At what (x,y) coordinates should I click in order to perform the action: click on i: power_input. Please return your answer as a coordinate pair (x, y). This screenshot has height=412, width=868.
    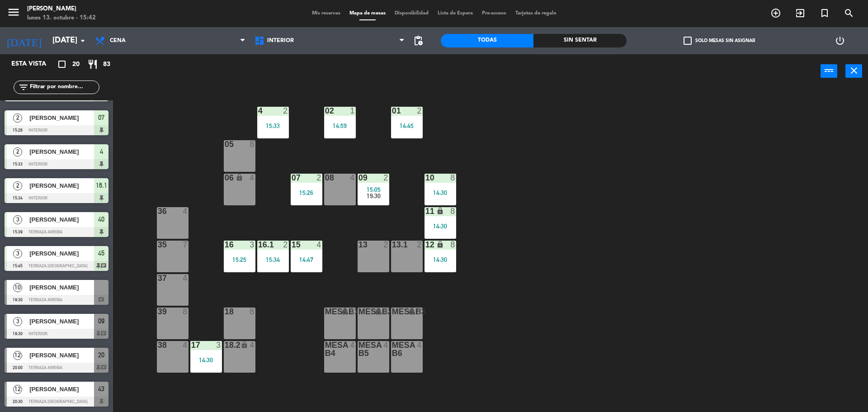
    Looking at the image, I should click on (830, 70).